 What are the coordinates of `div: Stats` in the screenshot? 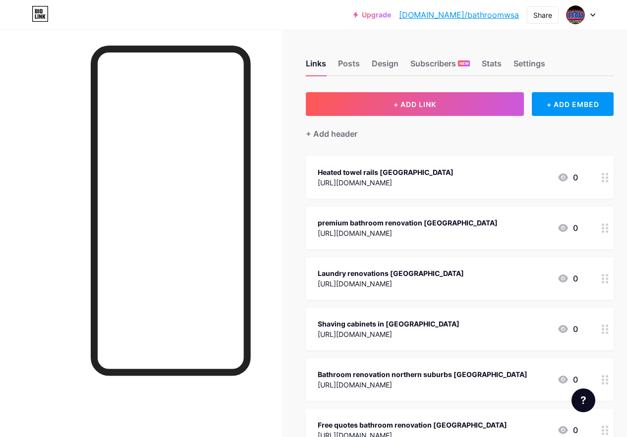 It's located at (492, 66).